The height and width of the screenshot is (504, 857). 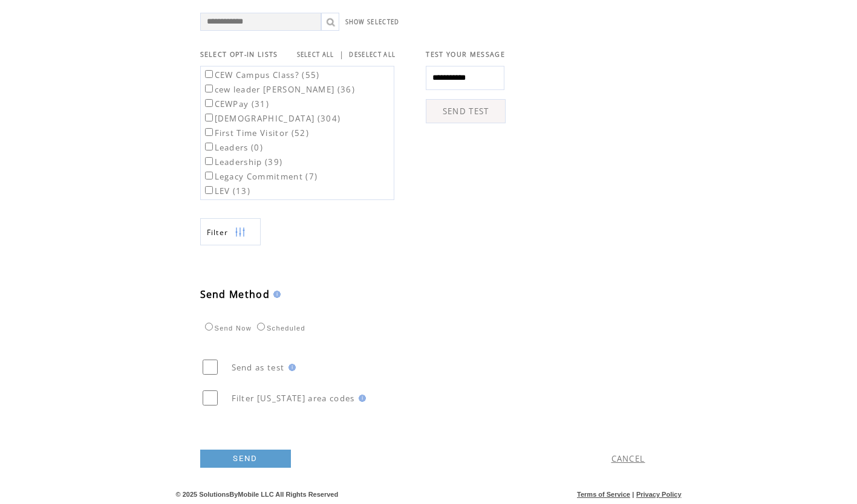 What do you see at coordinates (260, 177) in the screenshot?
I see `label: Legacy Commitment (7)` at bounding box center [260, 177].